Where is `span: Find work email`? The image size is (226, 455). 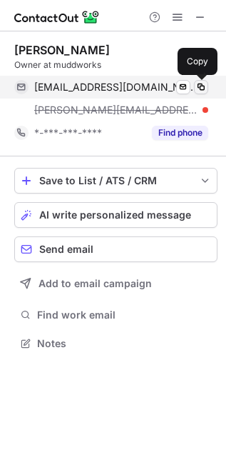 span: Find work email is located at coordinates (124, 315).